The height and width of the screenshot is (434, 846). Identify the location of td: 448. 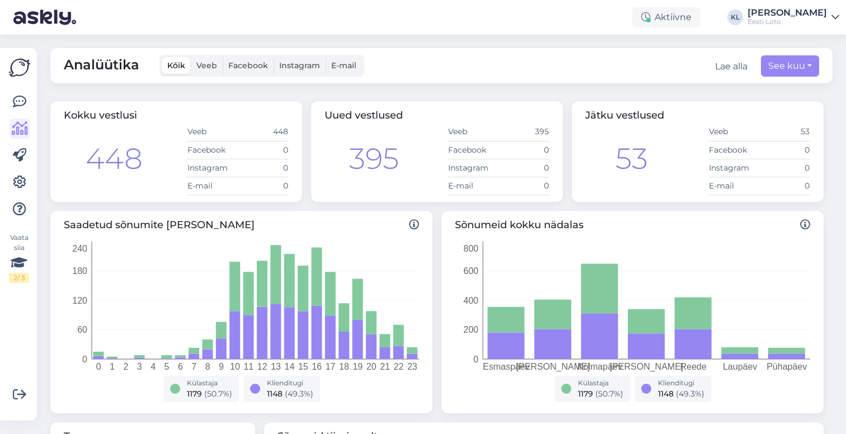
(263, 132).